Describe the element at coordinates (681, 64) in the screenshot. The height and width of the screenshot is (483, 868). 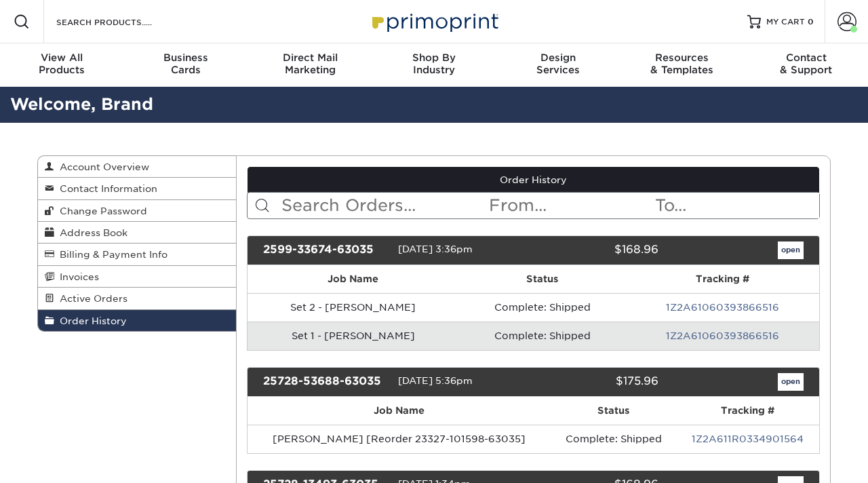
I see `div: & Templates` at that location.